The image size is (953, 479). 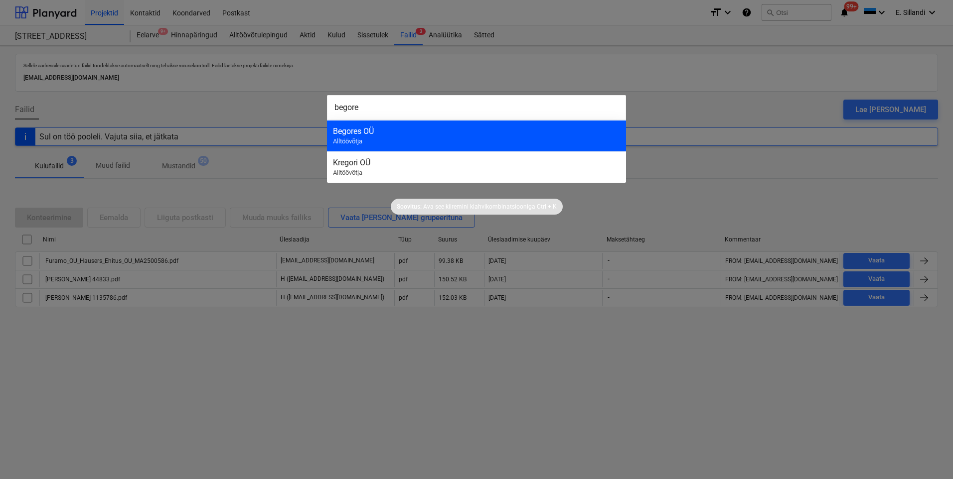 I want to click on div: Kregori OÜ, so click(x=476, y=162).